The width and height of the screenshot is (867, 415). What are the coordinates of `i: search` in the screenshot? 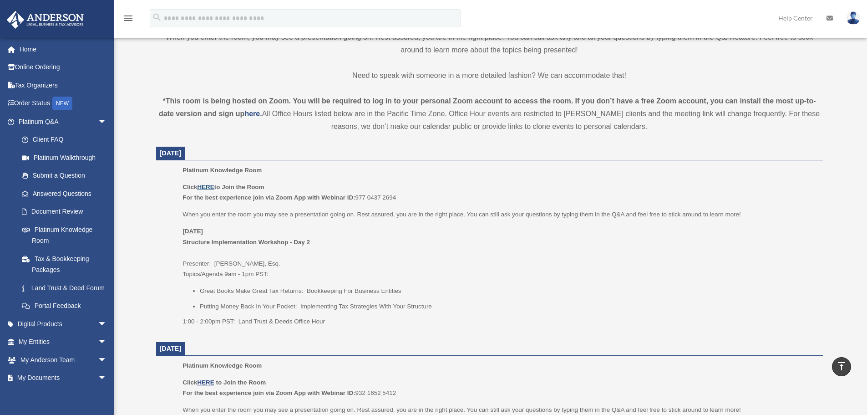 It's located at (157, 17).